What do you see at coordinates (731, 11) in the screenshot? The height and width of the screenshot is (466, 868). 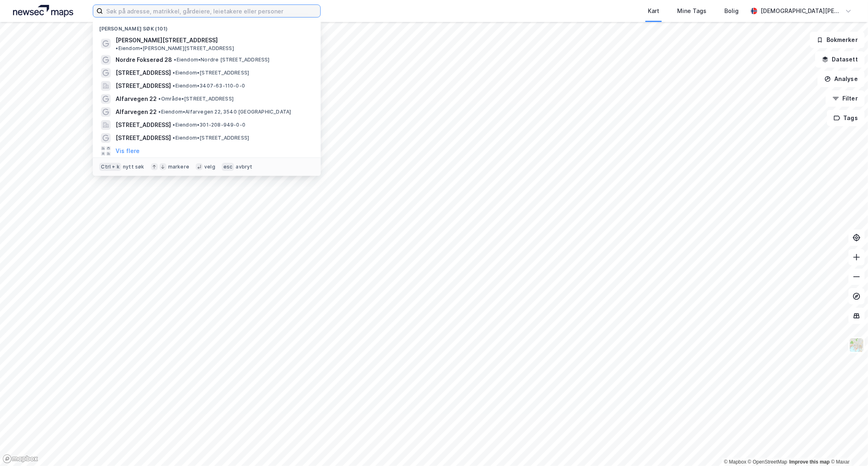 I see `div: Bolig` at bounding box center [731, 11].